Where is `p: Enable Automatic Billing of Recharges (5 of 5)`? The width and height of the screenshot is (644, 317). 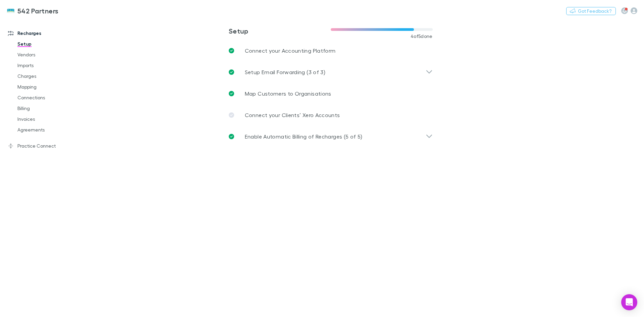 p: Enable Automatic Billing of Recharges (5 of 5) is located at coordinates (304, 137).